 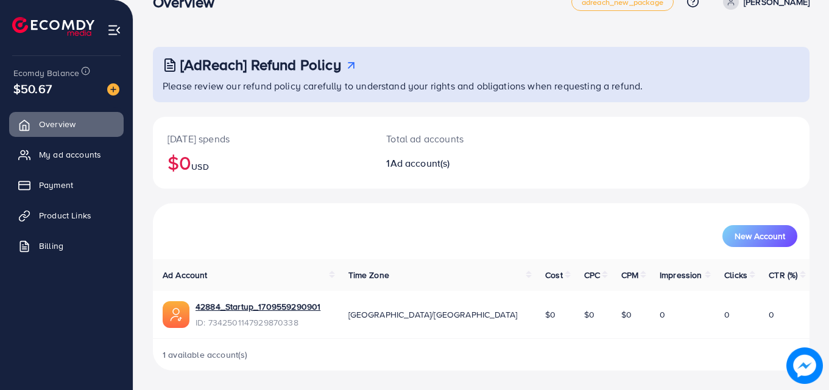 I want to click on span: ID: 7342501147929870338, so click(x=258, y=323).